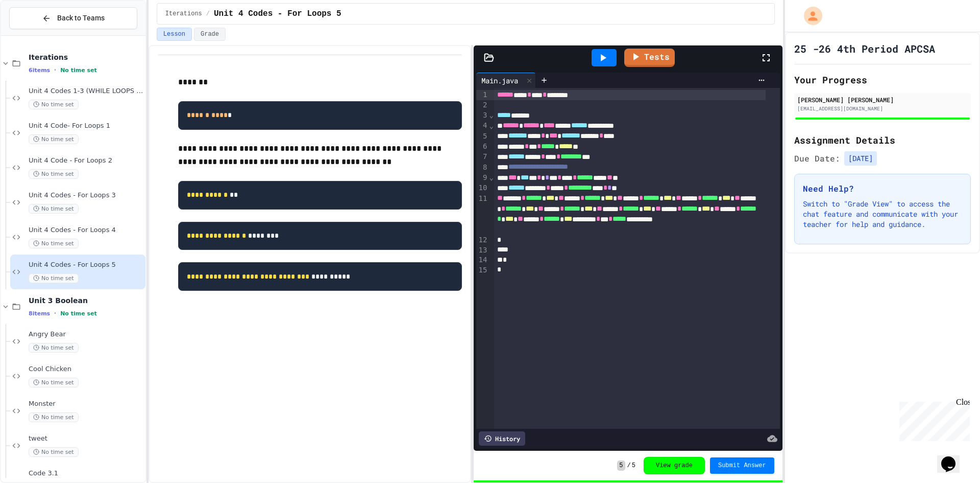  Describe the element at coordinates (483, 271) in the screenshot. I see `div: 15` at that location.